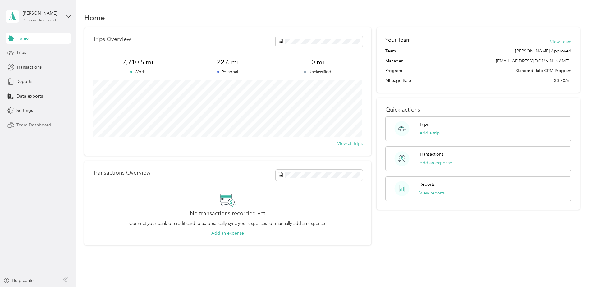 The image size is (591, 287). What do you see at coordinates (228, 62) in the screenshot?
I see `span: 22.6 mi` at bounding box center [228, 62].